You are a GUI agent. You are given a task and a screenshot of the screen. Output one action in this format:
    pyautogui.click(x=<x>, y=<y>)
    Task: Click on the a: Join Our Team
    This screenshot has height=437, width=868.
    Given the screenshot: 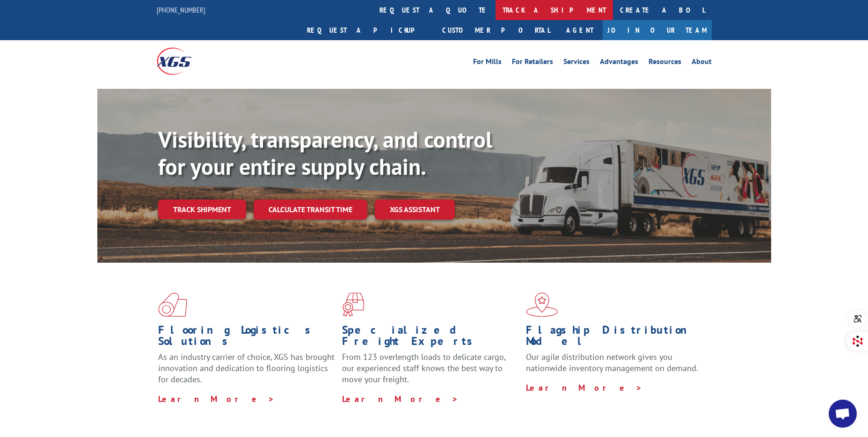 What is the action you would take?
    pyautogui.click(x=657, y=30)
    